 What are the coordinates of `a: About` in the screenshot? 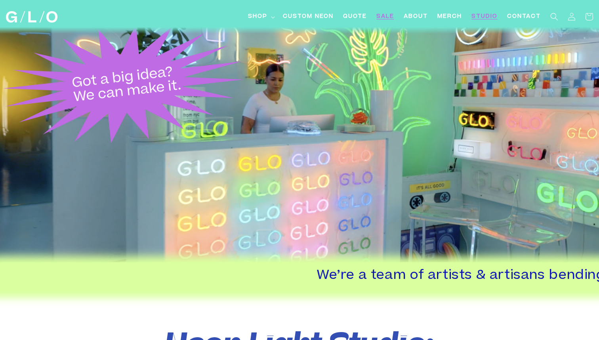 It's located at (416, 17).